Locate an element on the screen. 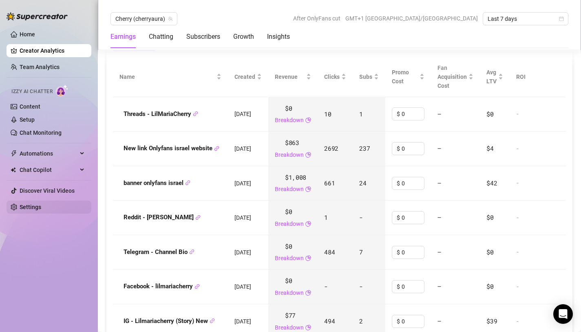 Image resolution: width=581 pixels, height=332 pixels. span: Izzy AI Chatter is located at coordinates (32, 91).